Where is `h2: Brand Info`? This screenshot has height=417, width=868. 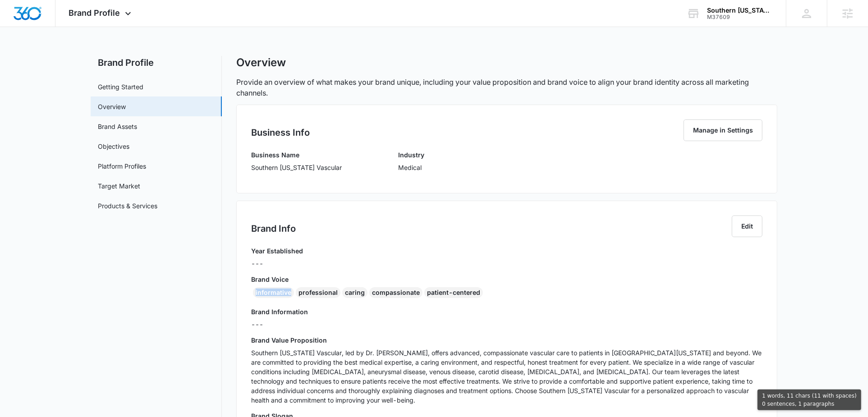 h2: Brand Info is located at coordinates (273, 229).